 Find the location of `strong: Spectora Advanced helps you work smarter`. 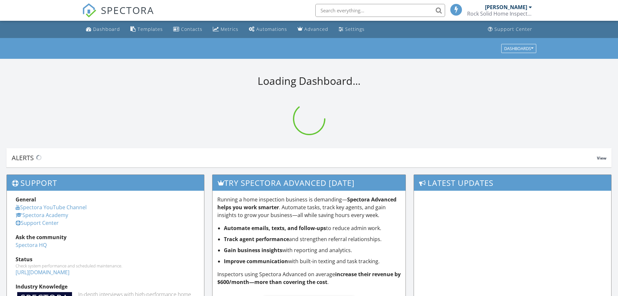

strong: Spectora Advanced helps you work smarter is located at coordinates (307, 203).